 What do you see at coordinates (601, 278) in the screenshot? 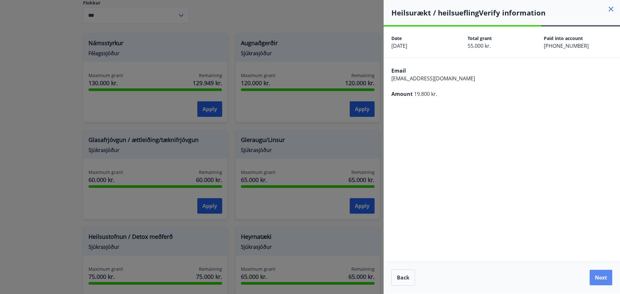
I see `button: Next` at bounding box center [601, 278].